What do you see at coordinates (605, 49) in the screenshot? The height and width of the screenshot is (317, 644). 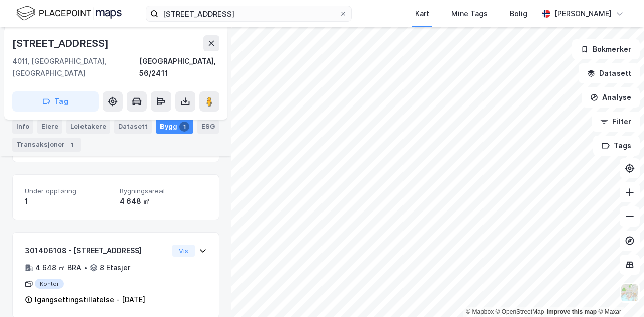 I see `button: Bokmerker` at bounding box center [605, 49].